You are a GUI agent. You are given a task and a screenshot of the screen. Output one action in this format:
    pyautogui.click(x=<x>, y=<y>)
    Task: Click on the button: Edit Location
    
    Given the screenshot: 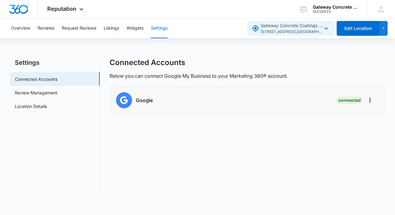 What is the action you would take?
    pyautogui.click(x=358, y=28)
    